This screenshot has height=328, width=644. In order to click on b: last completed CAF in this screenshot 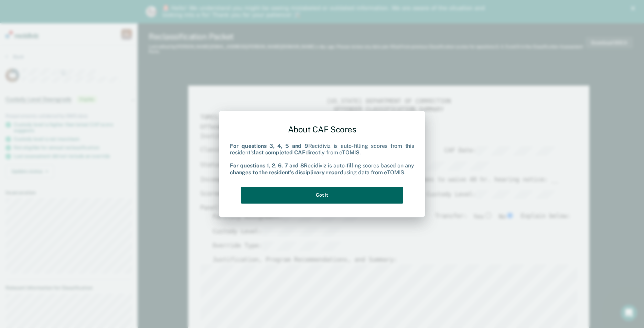, I will do `click(279, 152)`.